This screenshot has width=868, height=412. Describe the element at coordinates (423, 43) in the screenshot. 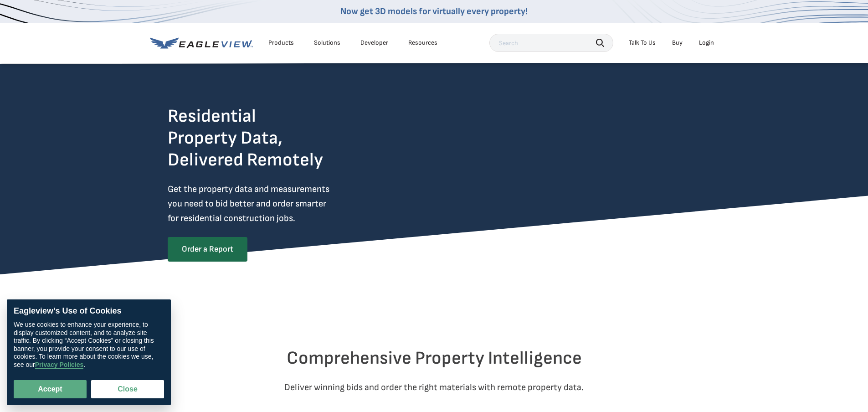

I see `div: Resources` at that location.